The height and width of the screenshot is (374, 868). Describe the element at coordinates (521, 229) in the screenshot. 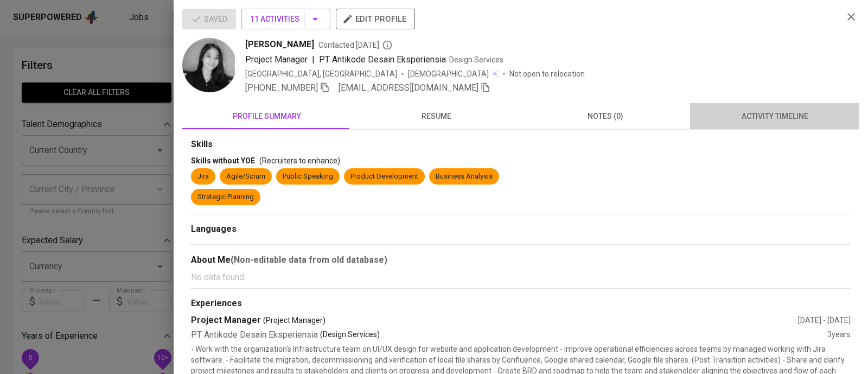

I see `div: Languages` at that location.